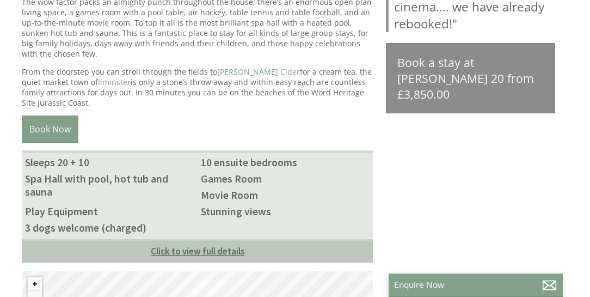 Image resolution: width=590 pixels, height=297 pixels. Describe the element at coordinates (285, 162) in the screenshot. I see `li: 10 ensuite bedrooms` at that location.